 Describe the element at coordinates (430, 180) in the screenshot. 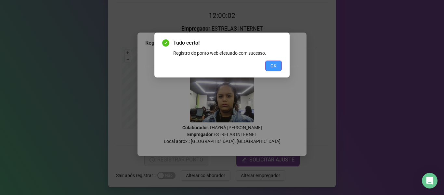

I see `div: Open Intercom Messenger` at that location.